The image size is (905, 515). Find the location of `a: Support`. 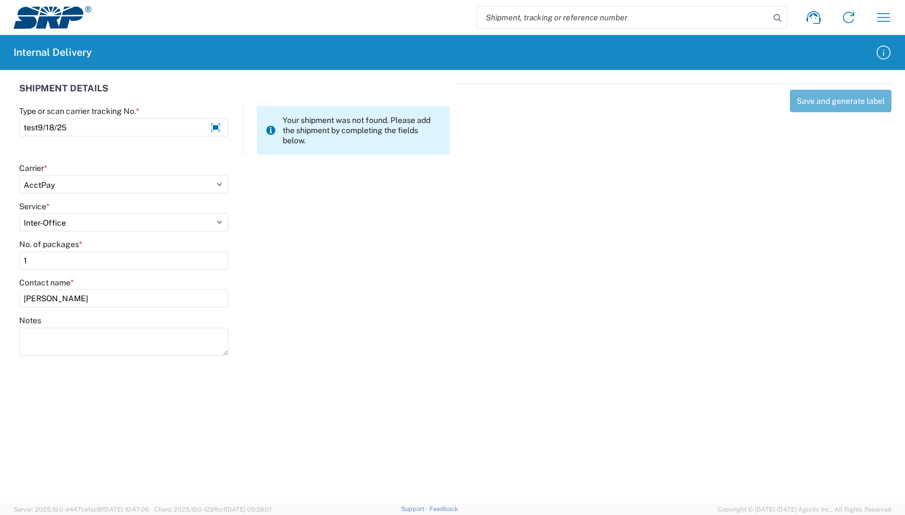

a: Support is located at coordinates (415, 509).